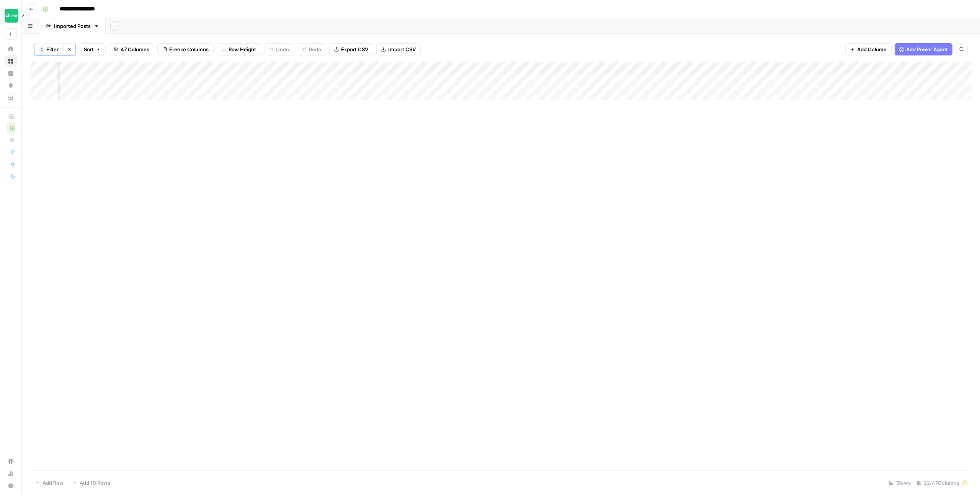 This screenshot has height=495, width=980. I want to click on button: Help + Support, so click(11, 486).